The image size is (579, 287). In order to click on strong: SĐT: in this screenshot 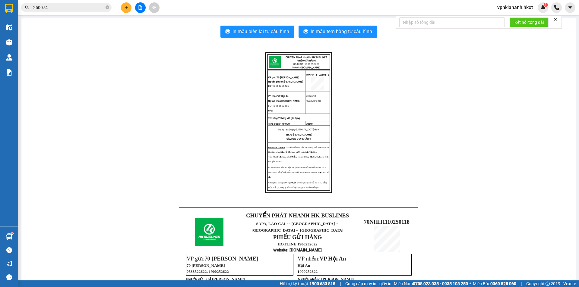, I will do `click(271, 86)`.